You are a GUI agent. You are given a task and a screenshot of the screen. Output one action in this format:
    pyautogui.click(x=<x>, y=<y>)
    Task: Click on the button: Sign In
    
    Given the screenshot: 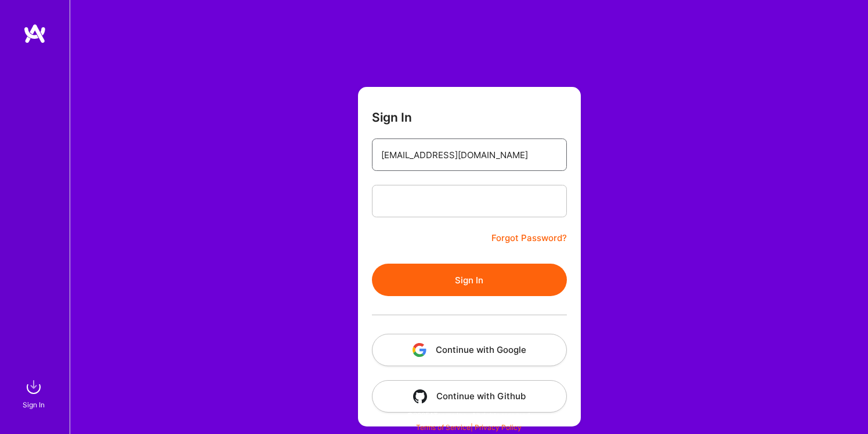 What is the action you would take?
    pyautogui.click(x=469, y=280)
    